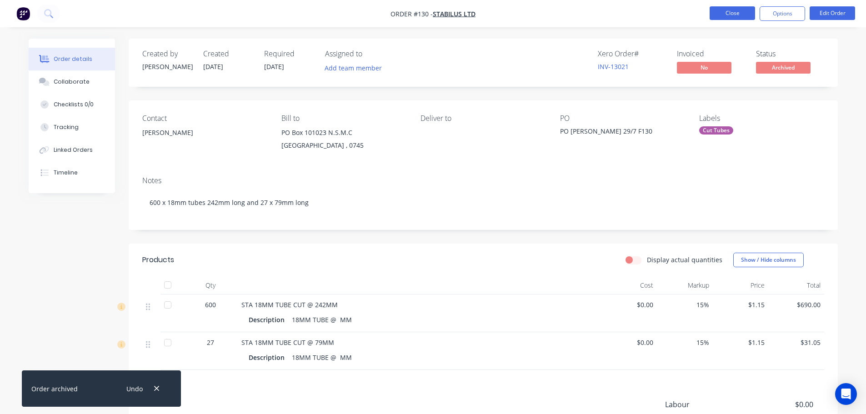  I want to click on div: Checklists 0/0, so click(74, 105).